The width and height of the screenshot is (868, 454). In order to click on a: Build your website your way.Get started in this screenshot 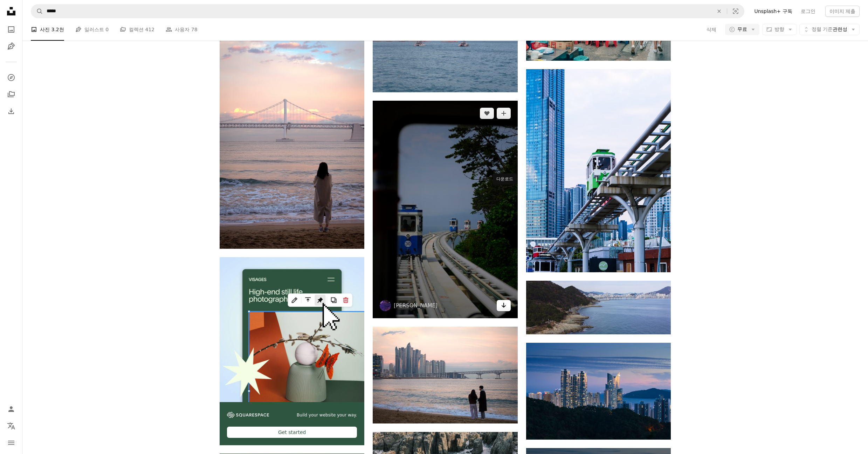, I will do `click(292, 351)`.